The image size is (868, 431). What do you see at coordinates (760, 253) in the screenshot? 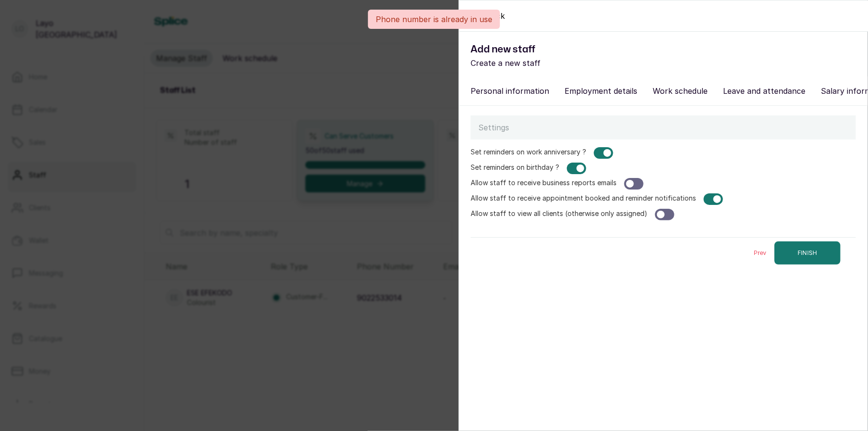
I see `button: Prev` at bounding box center [760, 253].